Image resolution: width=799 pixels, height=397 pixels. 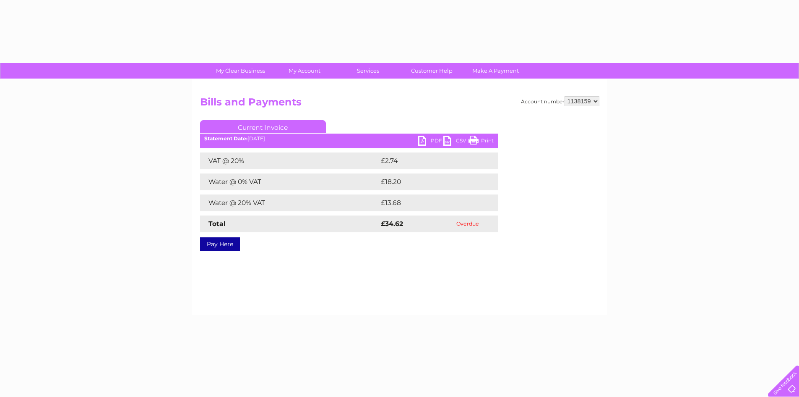 What do you see at coordinates (290, 203) in the screenshot?
I see `td: Water @ 20% VAT` at bounding box center [290, 203].